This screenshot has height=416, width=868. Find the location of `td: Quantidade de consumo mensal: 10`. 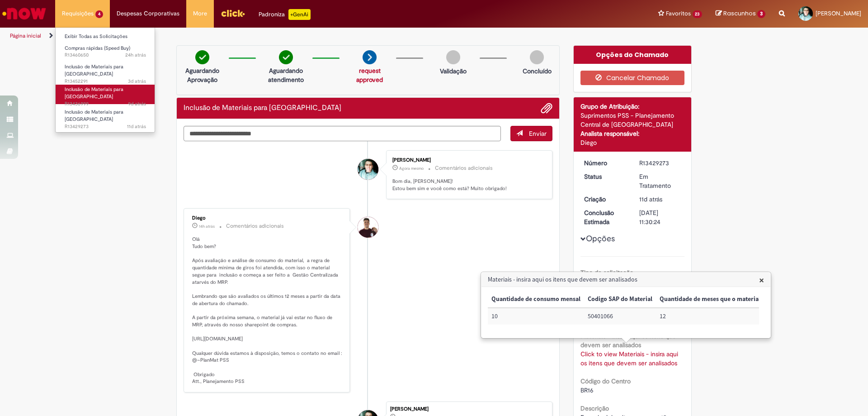

td: Quantidade de consumo mensal: 10 is located at coordinates (536, 315).